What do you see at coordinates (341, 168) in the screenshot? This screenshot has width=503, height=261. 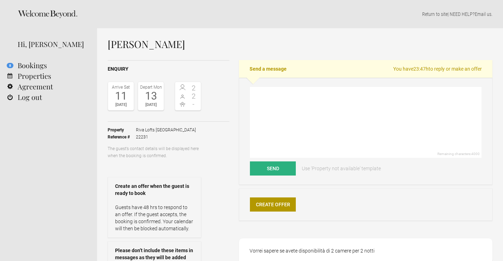 I see `a: Use 'Property not available' template` at bounding box center [341, 168].